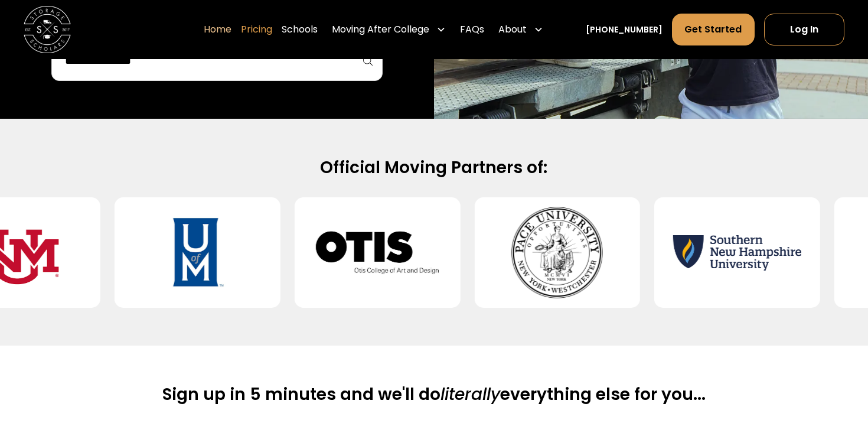 The width and height of the screenshot is (868, 436). I want to click on img: Pace University - Pleasantville, so click(557, 252).